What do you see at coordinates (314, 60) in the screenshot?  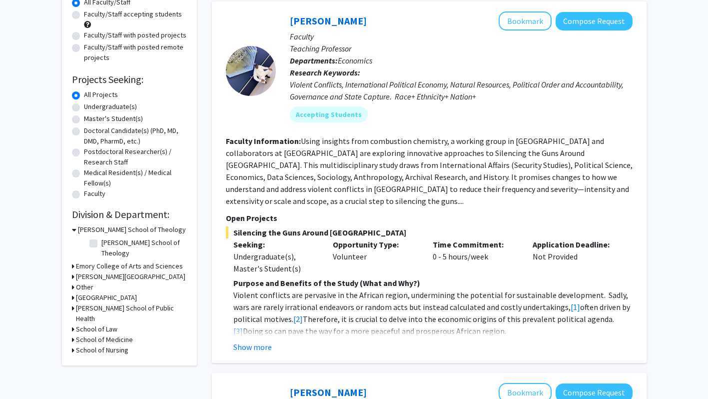 I see `b: Departments:` at bounding box center [314, 60].